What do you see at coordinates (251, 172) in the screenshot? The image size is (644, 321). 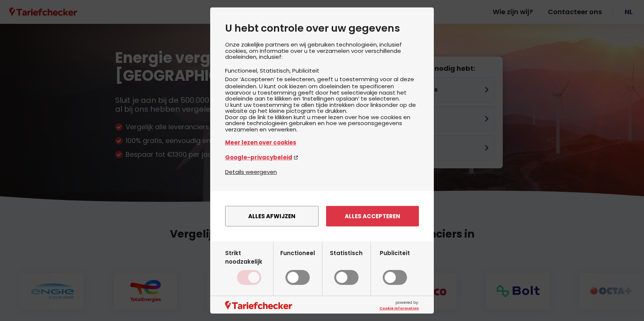 I see `button: Details weergeven` at bounding box center [251, 172].